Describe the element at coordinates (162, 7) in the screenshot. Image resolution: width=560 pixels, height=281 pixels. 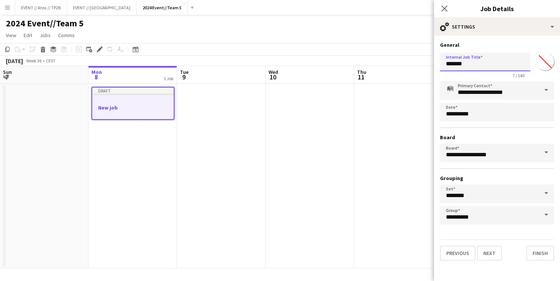
I see `button: 2024 Event//Team 5` at that location.